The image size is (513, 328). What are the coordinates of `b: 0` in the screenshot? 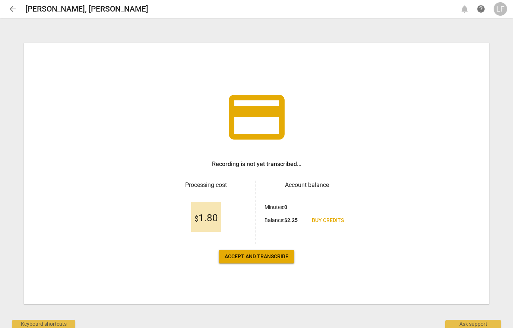 It's located at (286, 207).